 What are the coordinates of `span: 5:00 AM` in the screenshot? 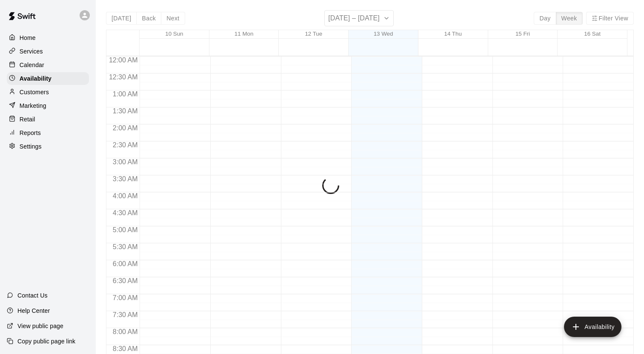 It's located at (125, 230).